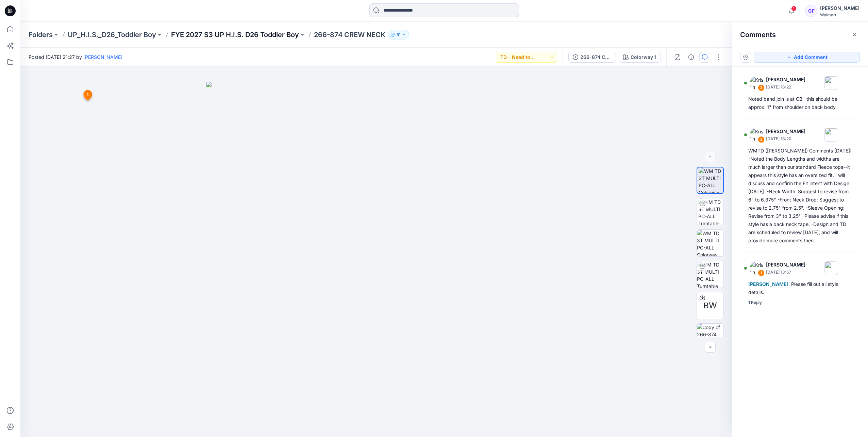 This screenshot has height=437, width=868. What do you see at coordinates (399, 35) in the screenshot?
I see `p: 51` at bounding box center [399, 35].